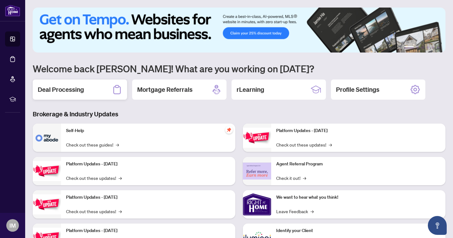  Describe the element at coordinates (257, 204) in the screenshot. I see `img: We want to hear what you think!` at that location.